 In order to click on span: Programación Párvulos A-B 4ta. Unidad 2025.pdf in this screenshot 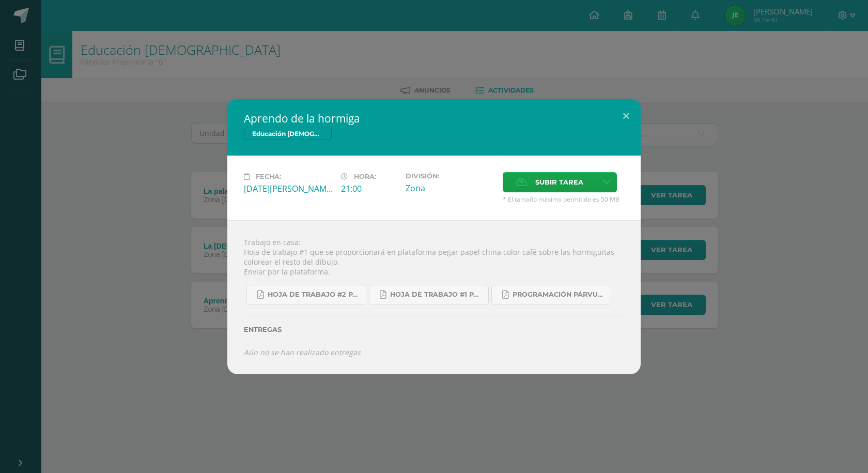, I will do `click(559, 295)`.